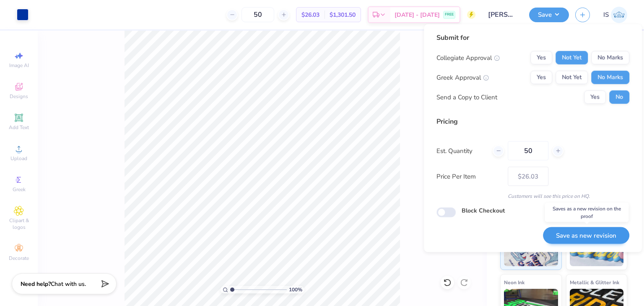 This screenshot has width=644, height=306. What do you see at coordinates (615, 15) in the screenshot?
I see `a: IS` at bounding box center [615, 15].